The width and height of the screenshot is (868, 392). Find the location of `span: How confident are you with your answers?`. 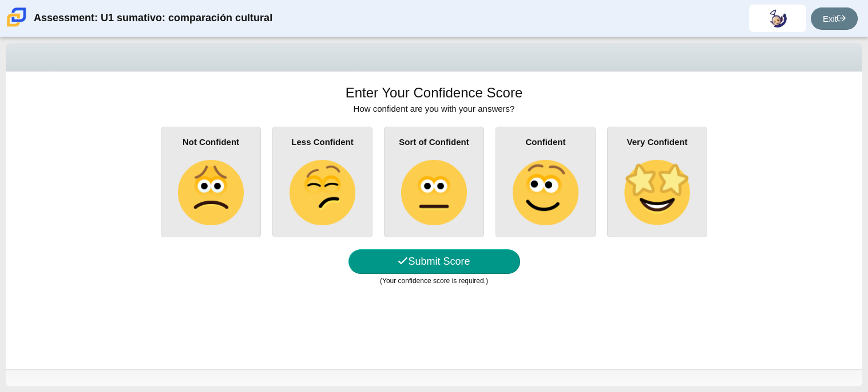

span: How confident are you with your answers? is located at coordinates (434, 108).